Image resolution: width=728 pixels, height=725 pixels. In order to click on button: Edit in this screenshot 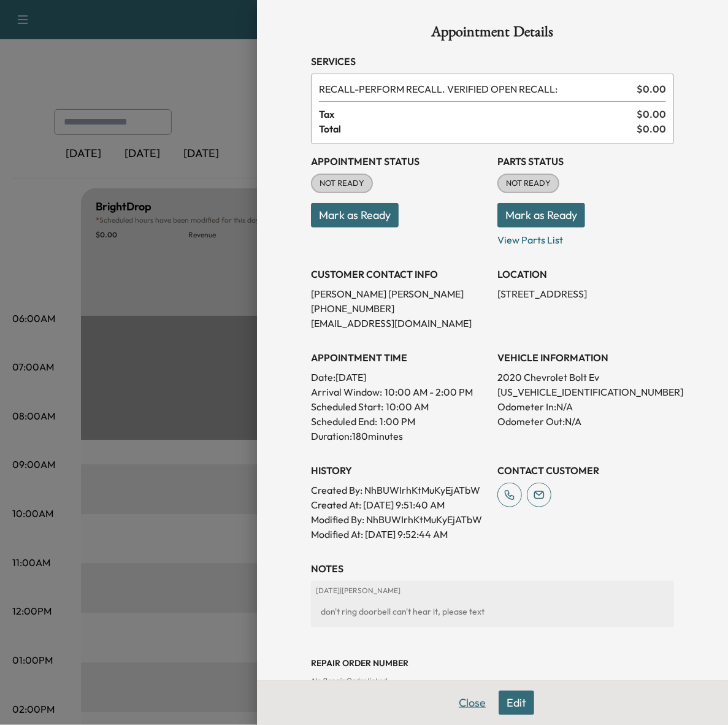, I will do `click(516, 703)`.